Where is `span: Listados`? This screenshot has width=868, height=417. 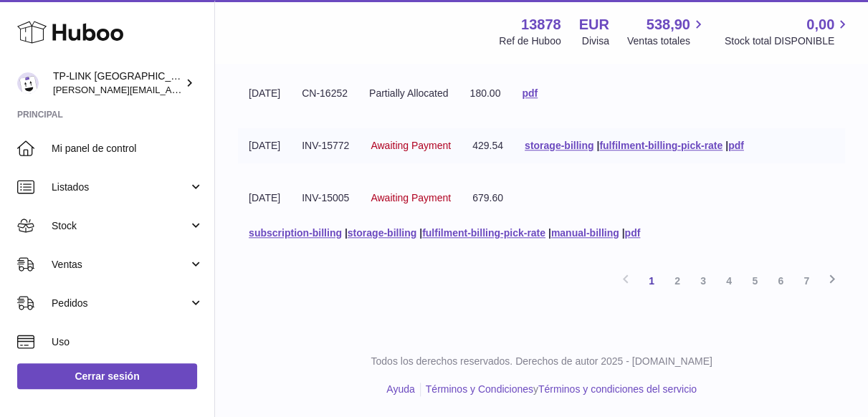 span: Listados is located at coordinates (120, 187).